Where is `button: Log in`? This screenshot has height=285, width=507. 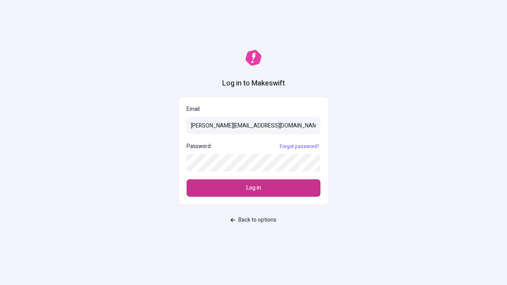
button: Log in is located at coordinates (254, 188).